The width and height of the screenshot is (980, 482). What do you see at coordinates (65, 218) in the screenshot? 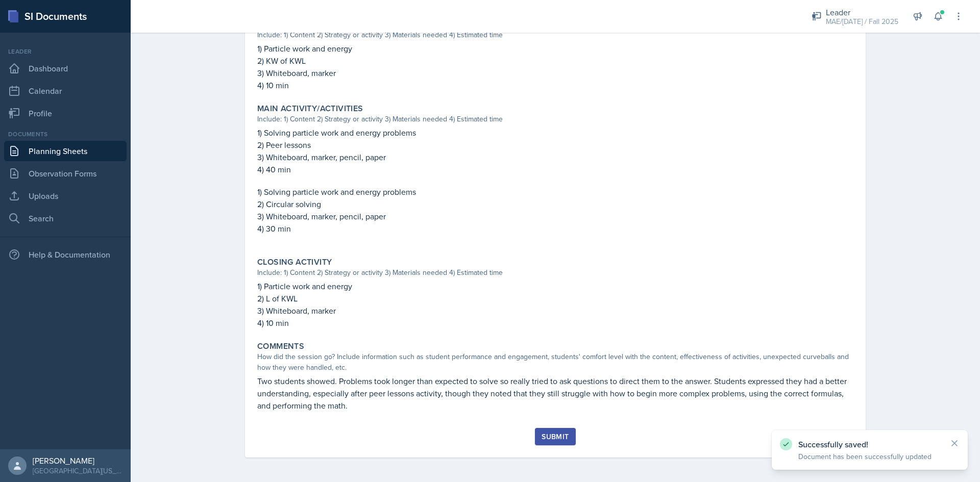
I see `a: Search` at bounding box center [65, 218].